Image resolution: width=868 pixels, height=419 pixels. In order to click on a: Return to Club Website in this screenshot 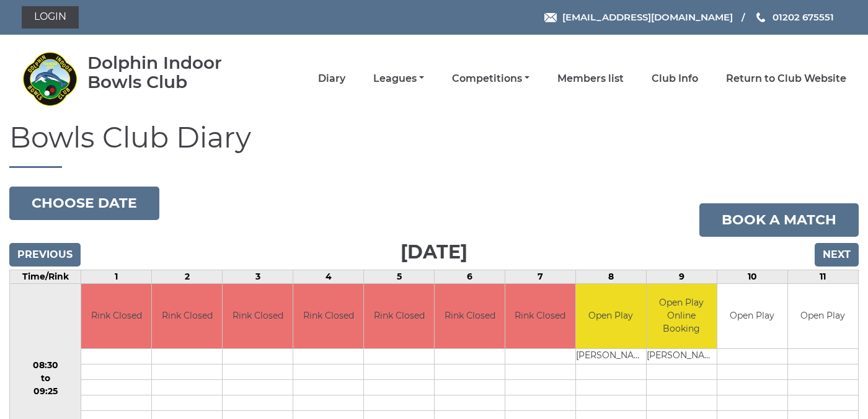, I will do `click(786, 79)`.